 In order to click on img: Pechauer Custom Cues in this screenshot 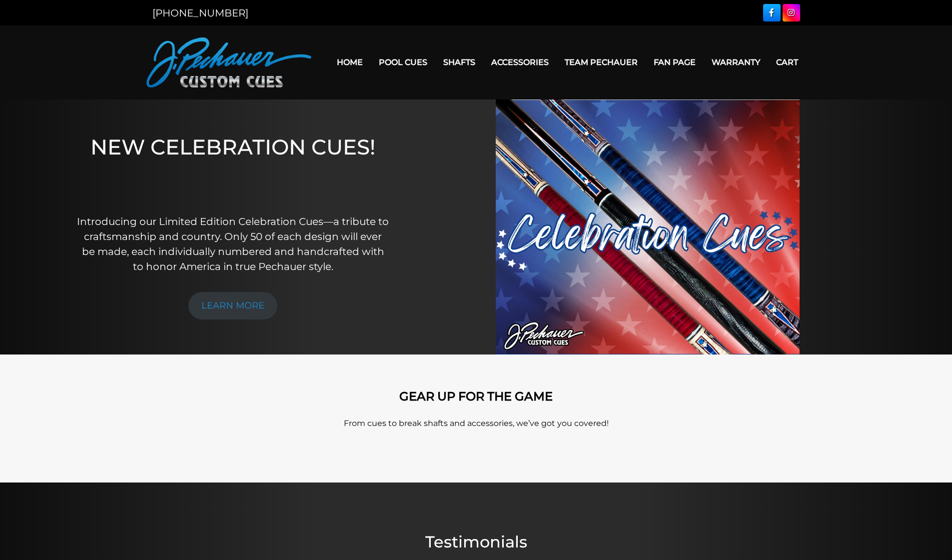, I will do `click(229, 62)`.